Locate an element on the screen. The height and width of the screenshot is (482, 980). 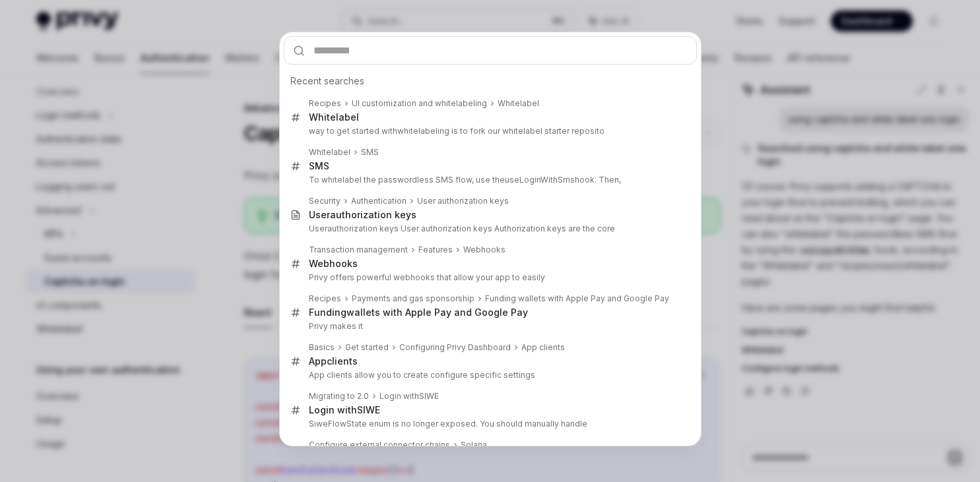
b: useLoginWithSms is located at coordinates (540, 180).